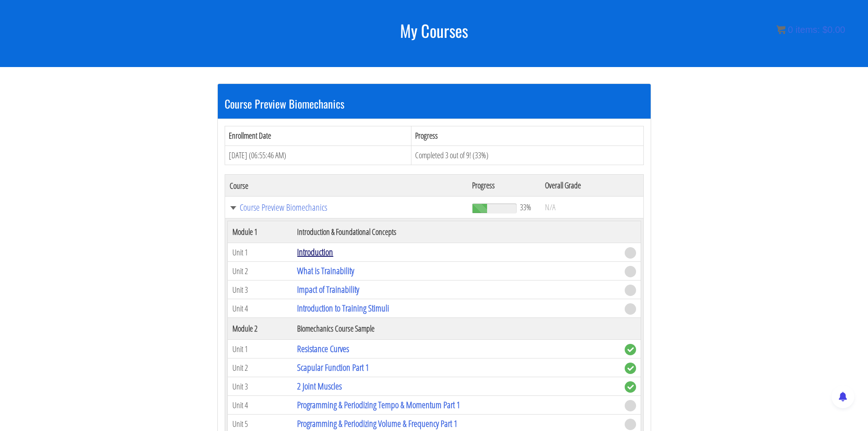  Describe the element at coordinates (781, 30) in the screenshot. I see `img: icon11.png` at that location.